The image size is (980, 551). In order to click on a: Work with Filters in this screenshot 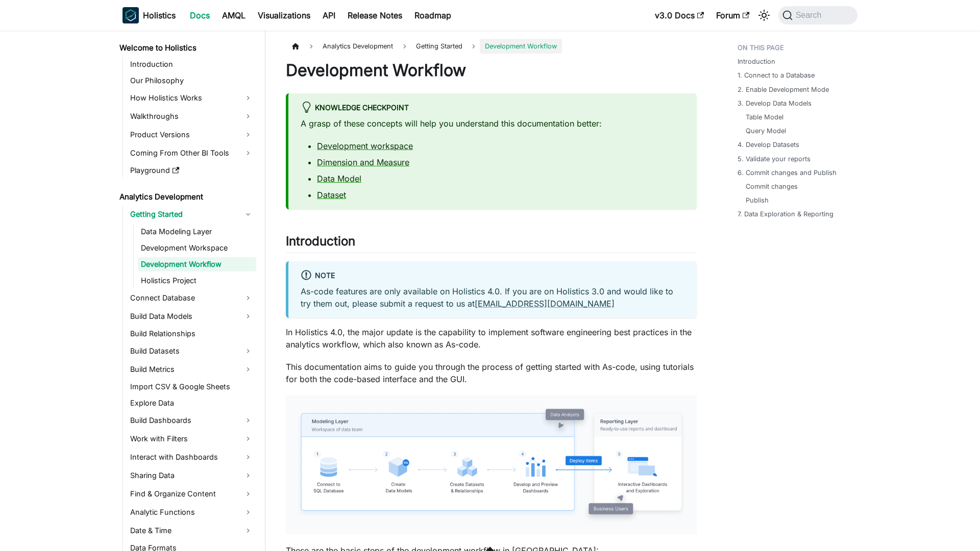, I will do `click(191, 439)`.